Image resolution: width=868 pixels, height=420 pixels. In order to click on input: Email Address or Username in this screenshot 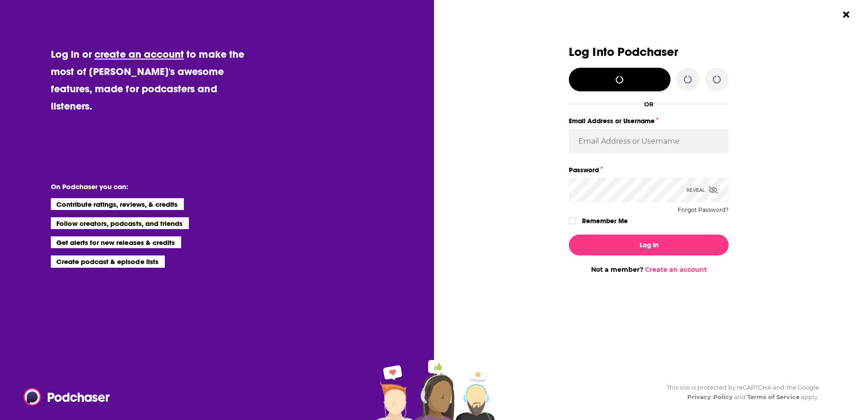, I will do `click(649, 141)`.